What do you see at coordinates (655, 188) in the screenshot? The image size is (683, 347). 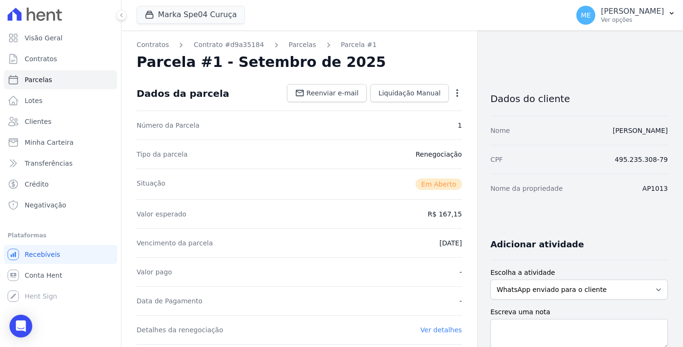 I see `dd: AP1013` at bounding box center [655, 188].